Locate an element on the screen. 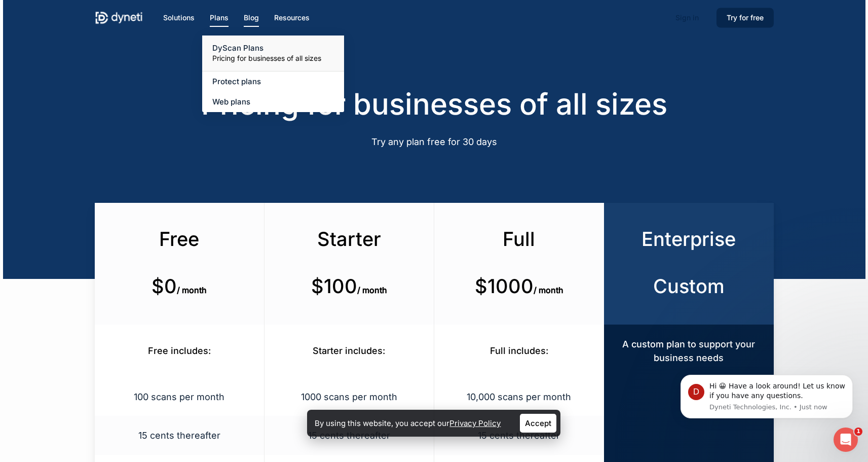  a: Solutions is located at coordinates (179, 18).